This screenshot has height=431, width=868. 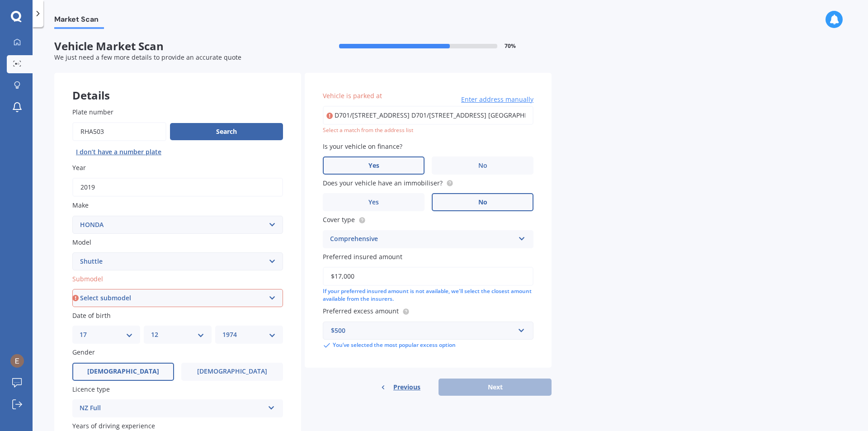 I want to click on input: Enter amount, so click(x=428, y=276).